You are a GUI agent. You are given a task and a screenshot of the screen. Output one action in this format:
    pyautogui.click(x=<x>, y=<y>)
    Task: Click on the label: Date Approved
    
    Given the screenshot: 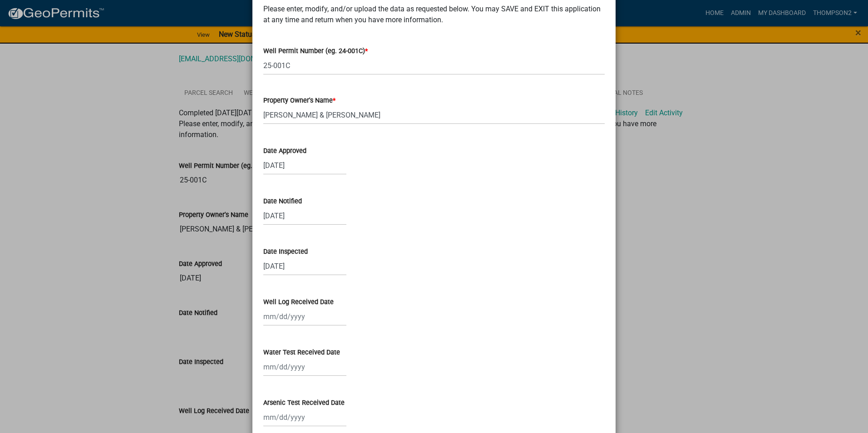 What is the action you would take?
    pyautogui.click(x=285, y=151)
    